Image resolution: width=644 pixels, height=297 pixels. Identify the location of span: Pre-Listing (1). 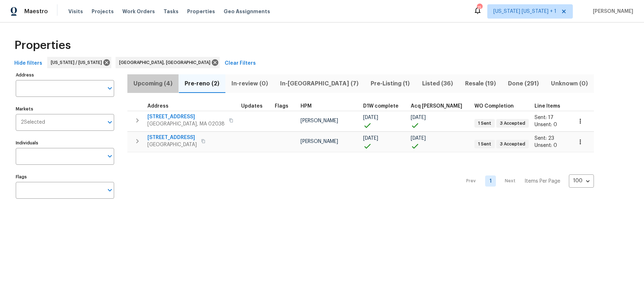
(391, 84).